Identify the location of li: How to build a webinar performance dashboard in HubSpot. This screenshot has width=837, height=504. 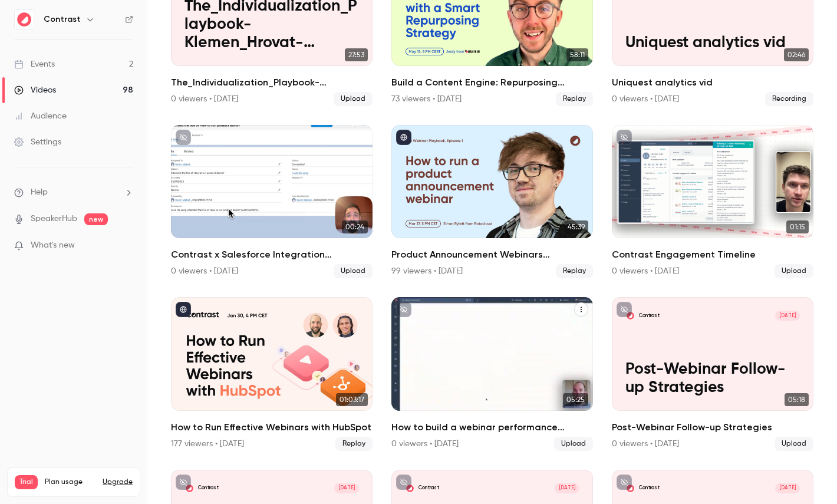
(492, 374).